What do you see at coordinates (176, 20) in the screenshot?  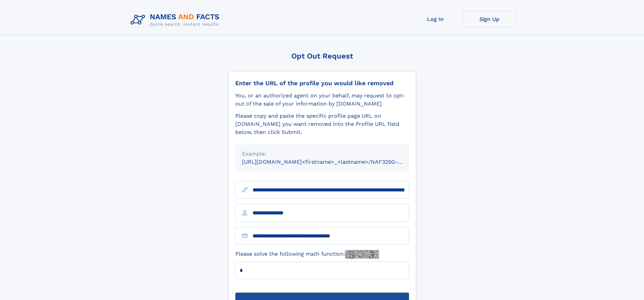 I see `img: Logo Names and Facts` at bounding box center [176, 20].